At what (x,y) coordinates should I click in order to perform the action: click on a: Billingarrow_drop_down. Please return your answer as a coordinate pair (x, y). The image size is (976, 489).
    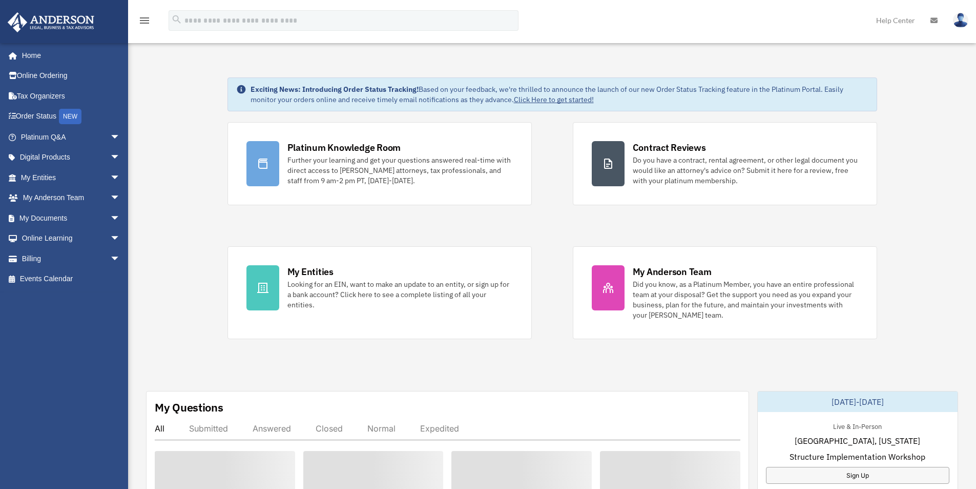
    Looking at the image, I should click on (71, 258).